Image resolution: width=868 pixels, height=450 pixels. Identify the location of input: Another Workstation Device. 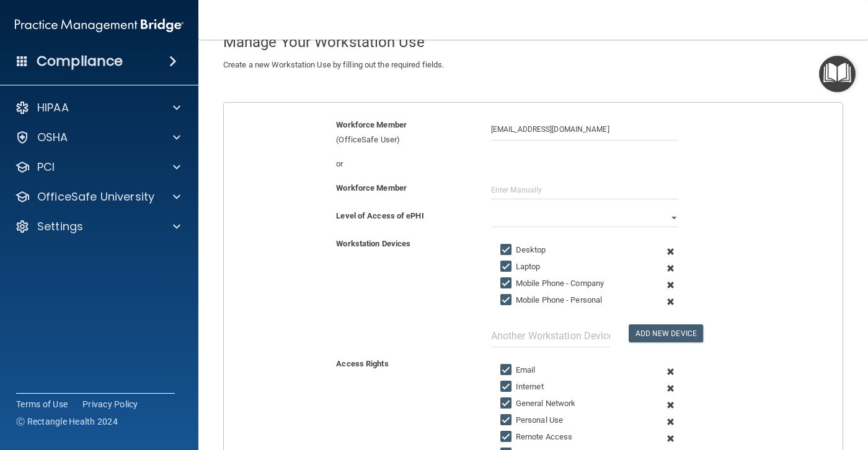
(551, 336).